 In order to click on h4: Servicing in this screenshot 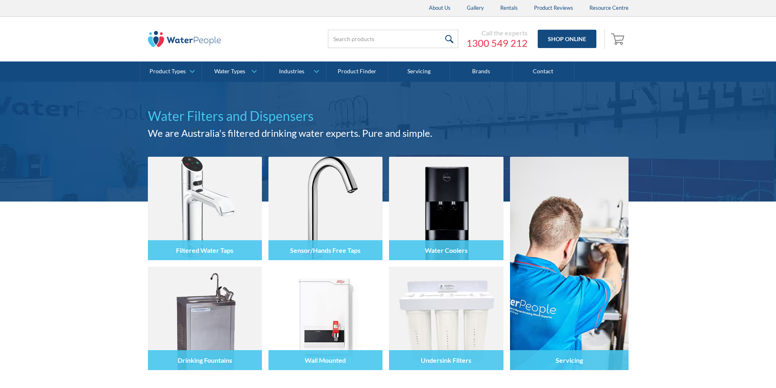, I will do `click(569, 360)`.